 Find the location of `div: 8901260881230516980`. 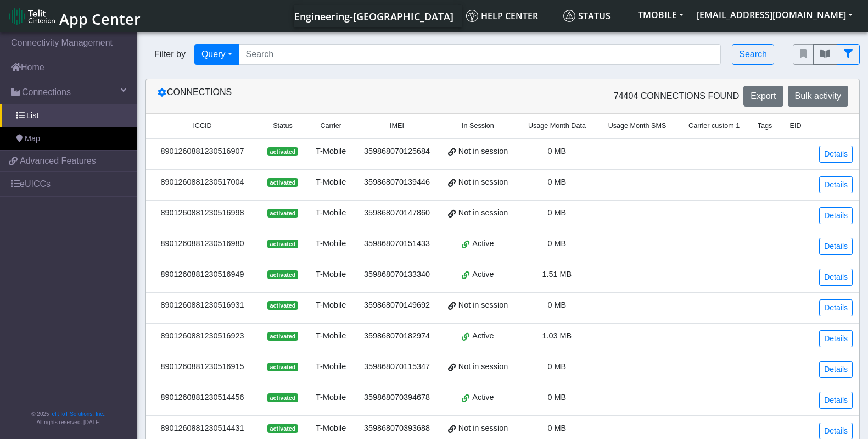

div: 8901260881230516980 is located at coordinates (202, 244).